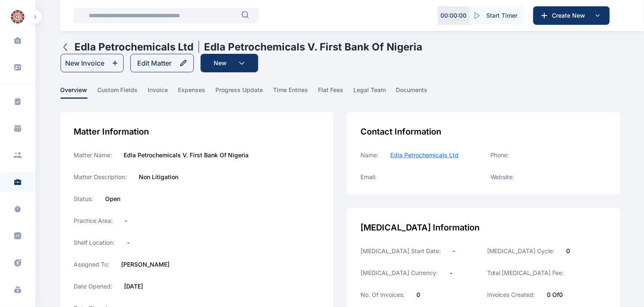 The image size is (644, 307). What do you see at coordinates (92, 264) in the screenshot?
I see `label: Assigned To:` at bounding box center [92, 264].